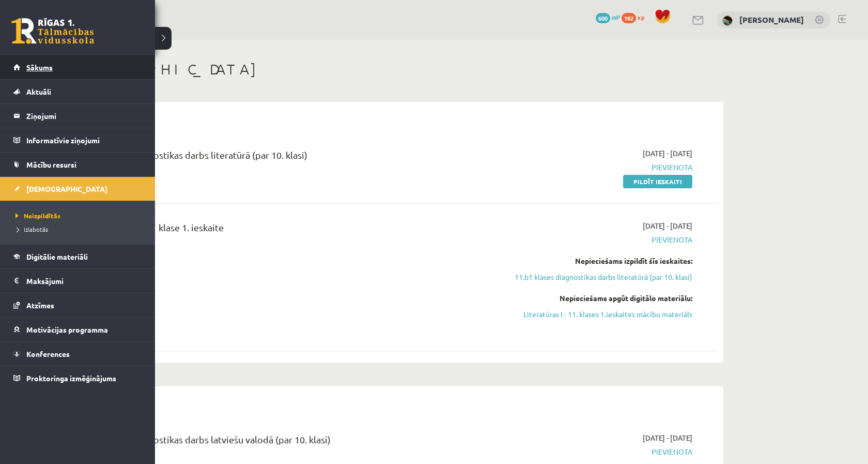  What do you see at coordinates (78, 116) in the screenshot?
I see `a: Ziņojumi` at bounding box center [78, 116].